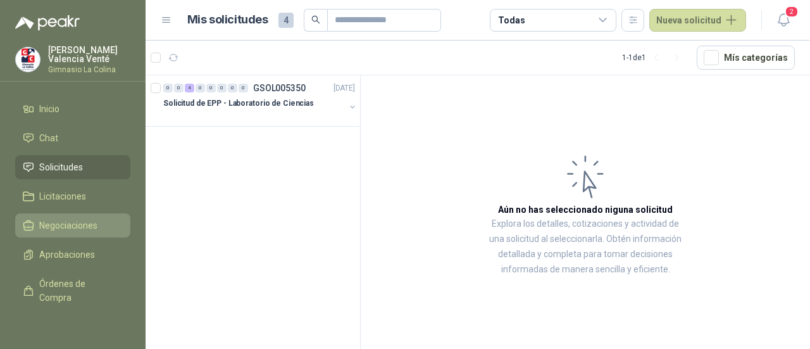  I want to click on span: Solicitudes, so click(61, 167).